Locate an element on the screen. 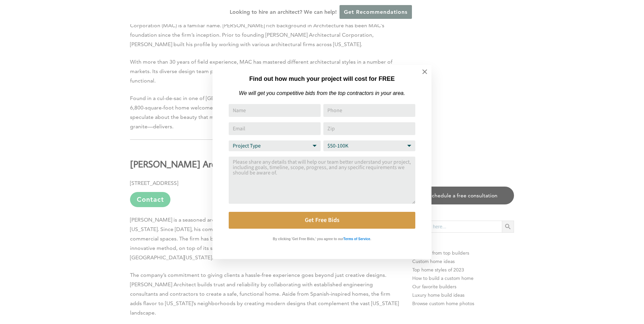  input: Name is located at coordinates (275, 111).